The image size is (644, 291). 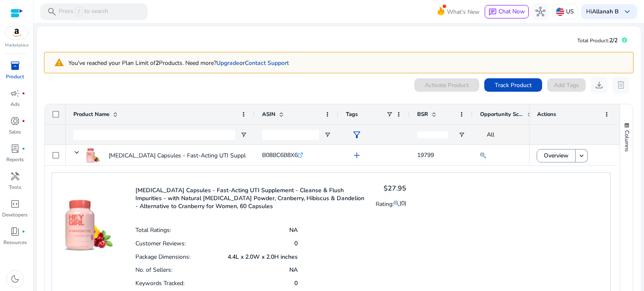 I want to click on button: chatChat Now, so click(x=507, y=12).